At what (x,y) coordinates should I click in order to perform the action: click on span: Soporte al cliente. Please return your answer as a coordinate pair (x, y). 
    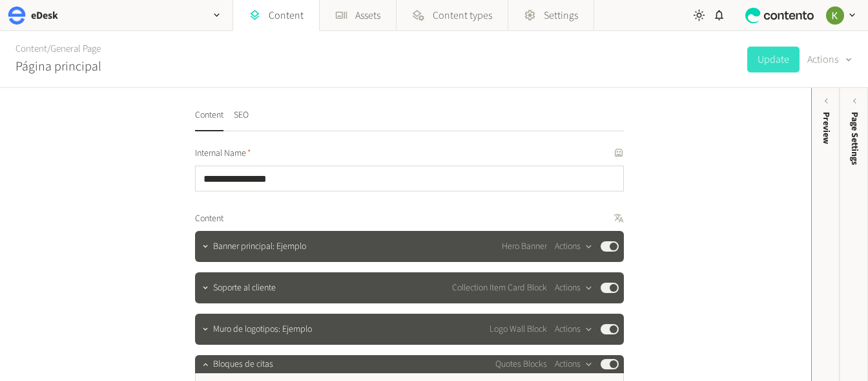
    Looking at the image, I should click on (244, 287).